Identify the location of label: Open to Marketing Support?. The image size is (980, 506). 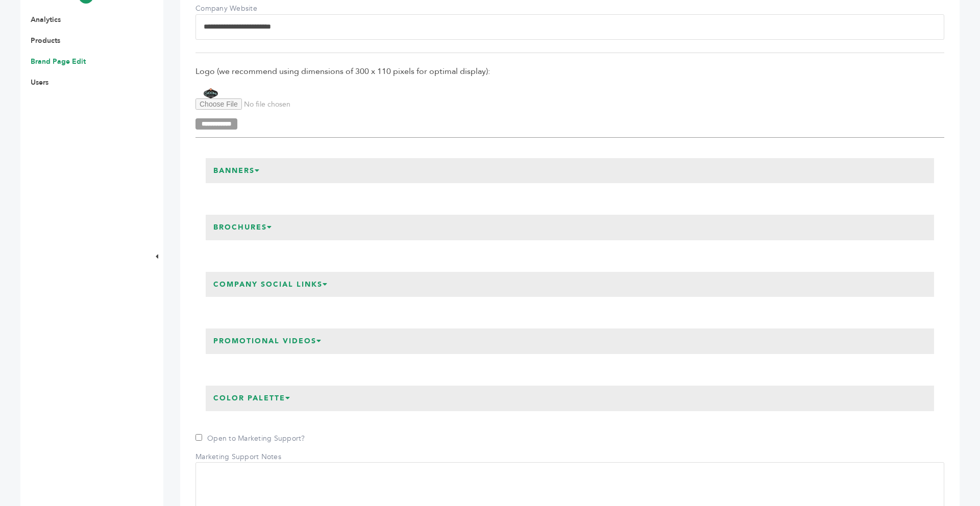
(250, 439).